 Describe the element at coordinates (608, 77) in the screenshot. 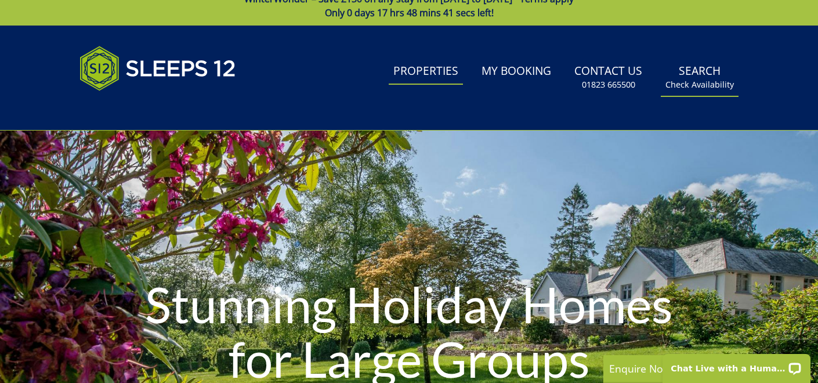

I see `a: Contact Us01823 665500` at that location.